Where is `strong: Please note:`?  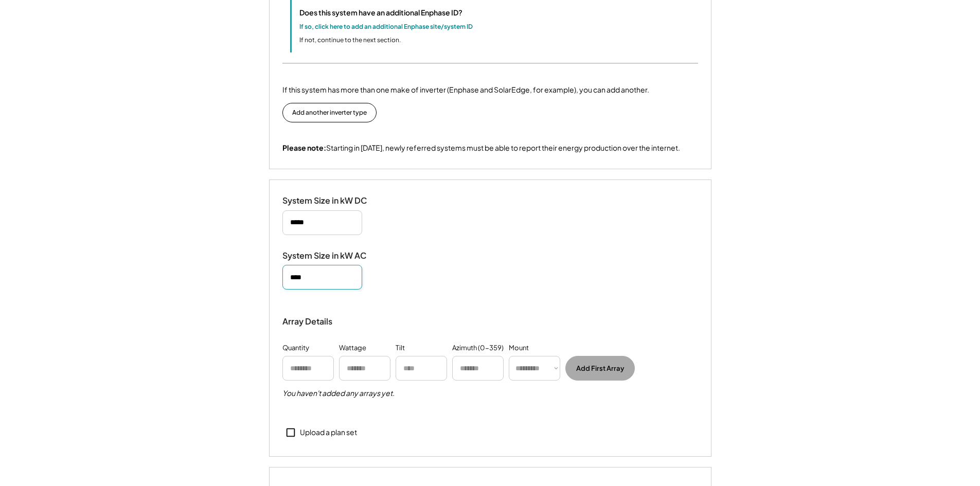 strong: Please note: is located at coordinates (304, 147).